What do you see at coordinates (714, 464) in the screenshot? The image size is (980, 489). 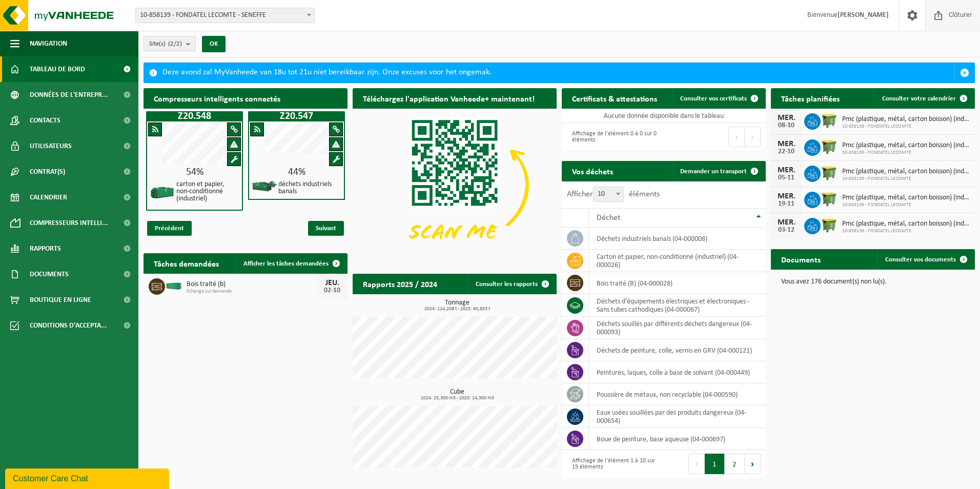 I see `button: 1` at bounding box center [714, 464].